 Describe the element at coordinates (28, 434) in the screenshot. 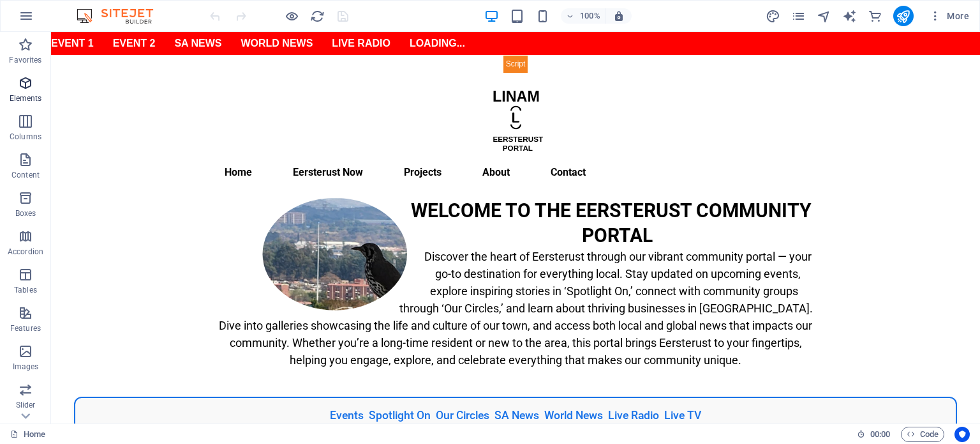

I see `a: Click to cancel selection. Double-click to open Pages` at that location.